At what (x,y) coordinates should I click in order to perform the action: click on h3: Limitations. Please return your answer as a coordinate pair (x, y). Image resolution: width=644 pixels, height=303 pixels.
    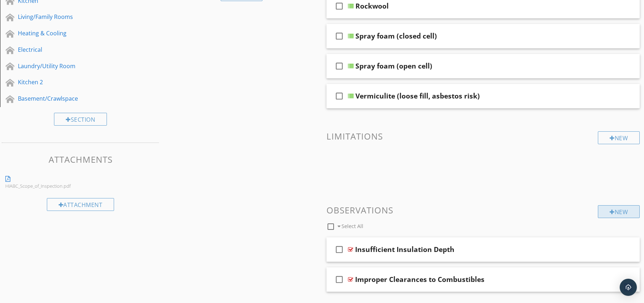
    Looking at the image, I should click on (483, 136).